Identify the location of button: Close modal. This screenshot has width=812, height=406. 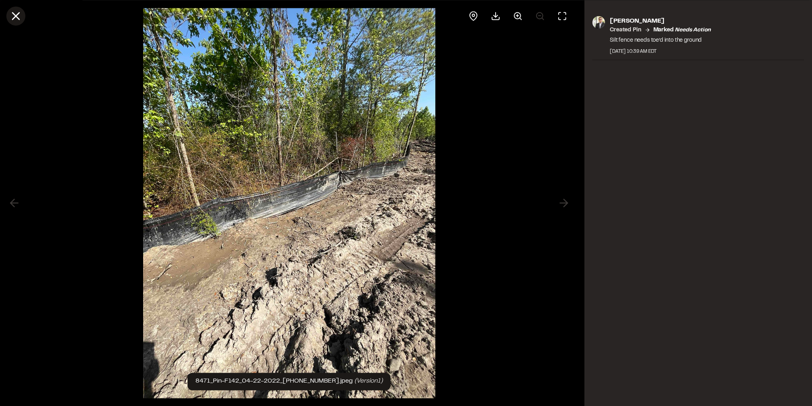
(16, 16).